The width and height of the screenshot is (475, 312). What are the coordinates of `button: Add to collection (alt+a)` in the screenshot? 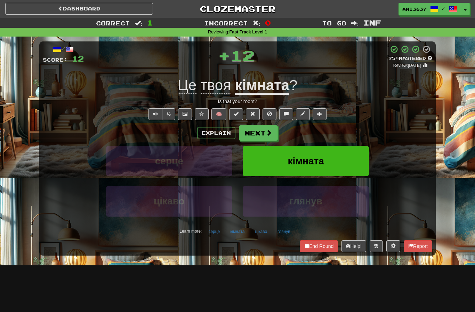 It's located at (320, 114).